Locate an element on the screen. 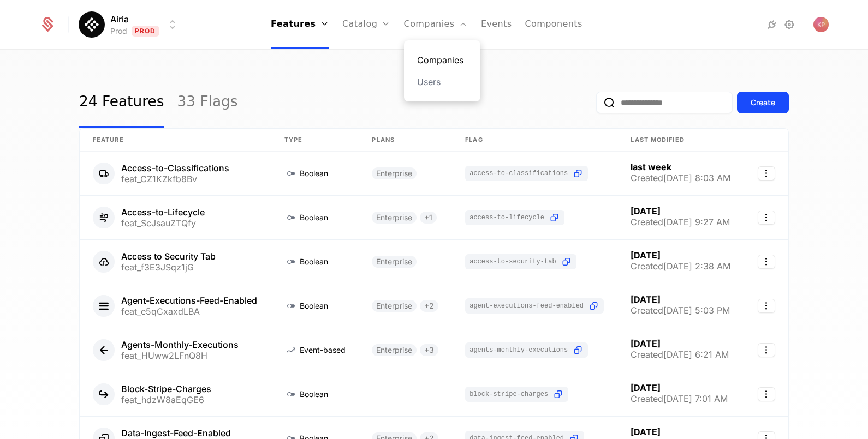  button: Open user button is located at coordinates (821, 25).